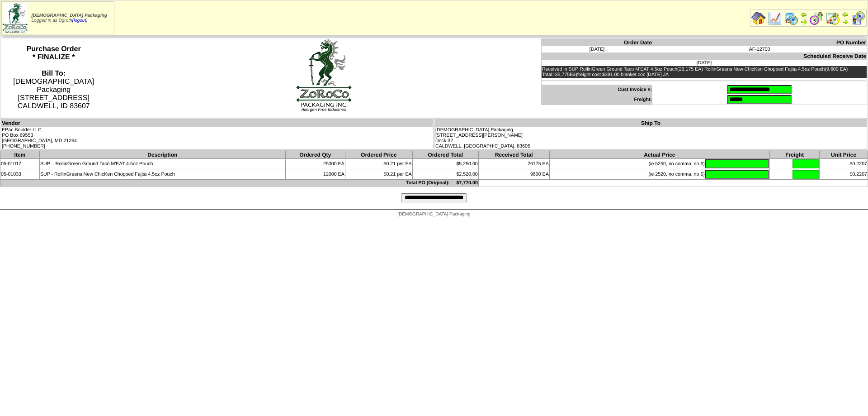 The image size is (868, 416). What do you see at coordinates (324, 110) in the screenshot?
I see `span: Allergen Free Industries` at bounding box center [324, 110].